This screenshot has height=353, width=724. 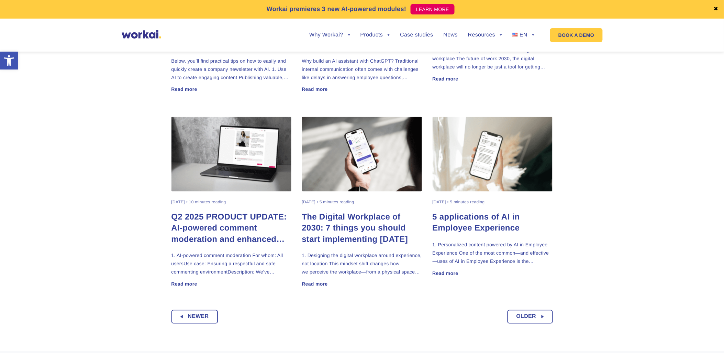 I want to click on span: EN, so click(x=524, y=35).